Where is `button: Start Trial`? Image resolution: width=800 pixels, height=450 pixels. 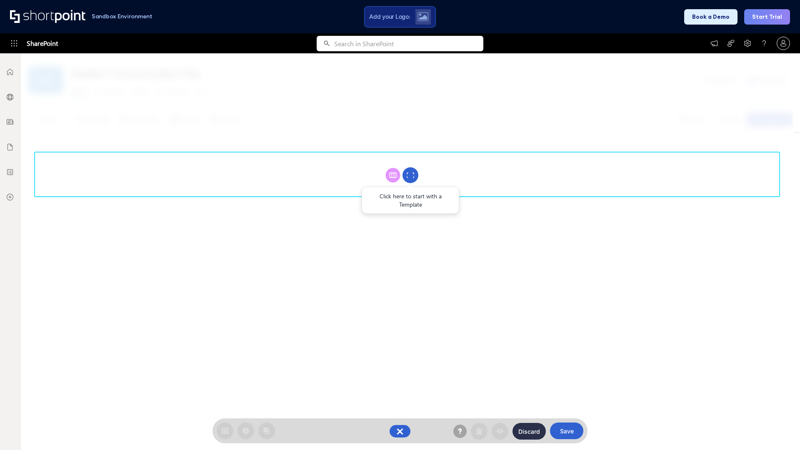
button: Start Trial is located at coordinates (767, 17).